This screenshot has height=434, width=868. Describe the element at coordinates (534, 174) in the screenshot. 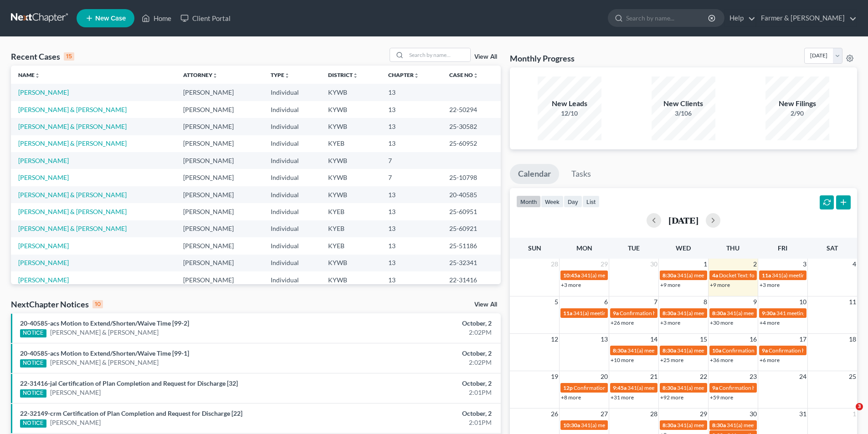

I see `a: Calendar` at that location.